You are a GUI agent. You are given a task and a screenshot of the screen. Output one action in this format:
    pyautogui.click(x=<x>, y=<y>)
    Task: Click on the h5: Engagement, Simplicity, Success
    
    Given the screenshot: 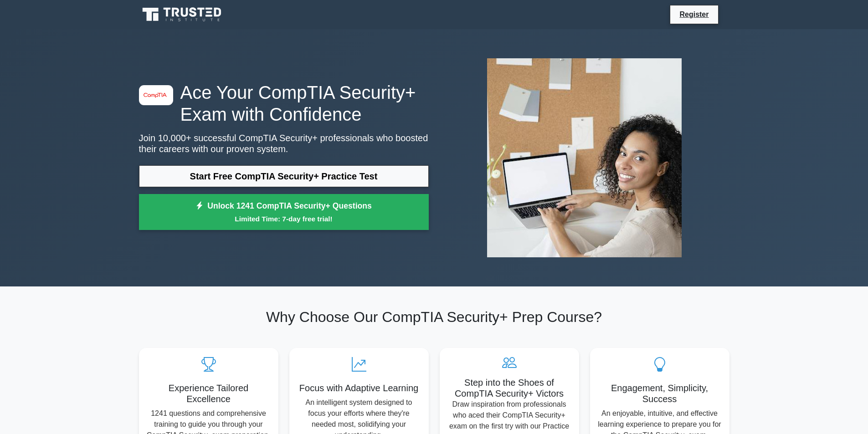 What is the action you would take?
    pyautogui.click(x=660, y=394)
    